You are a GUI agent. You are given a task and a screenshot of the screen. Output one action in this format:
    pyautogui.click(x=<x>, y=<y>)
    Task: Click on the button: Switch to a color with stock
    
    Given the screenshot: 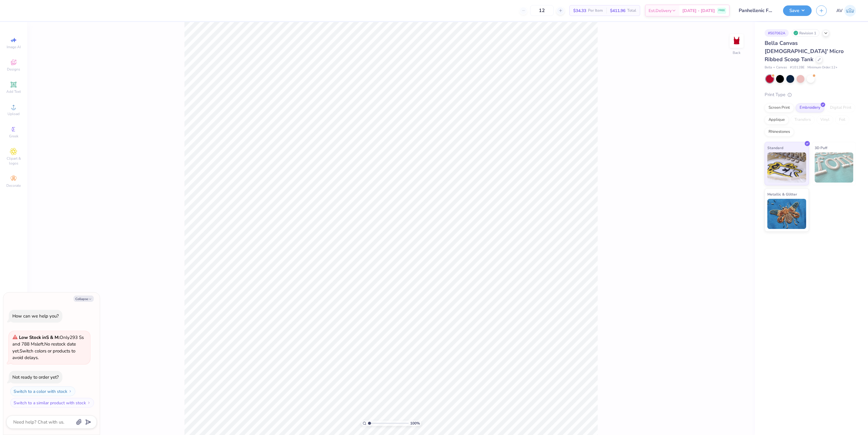 What is the action you would take?
    pyautogui.click(x=43, y=391)
    